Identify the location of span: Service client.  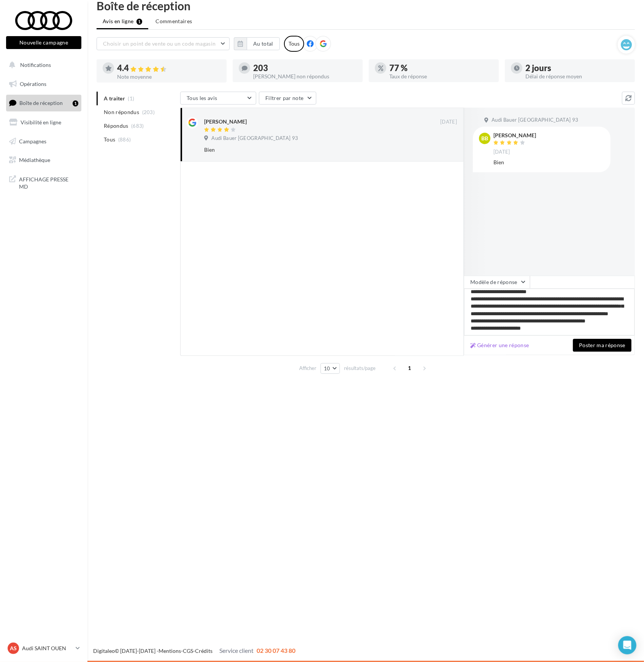
(236, 650).